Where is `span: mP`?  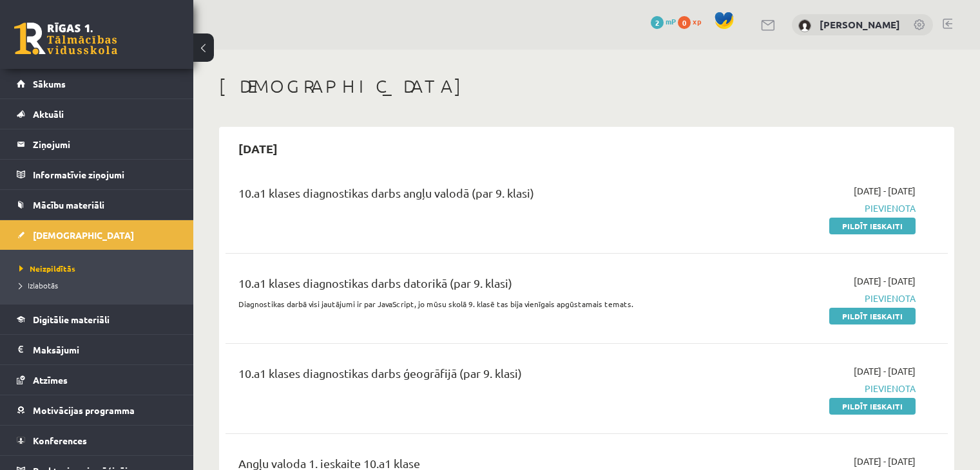 span: mP is located at coordinates (671, 21).